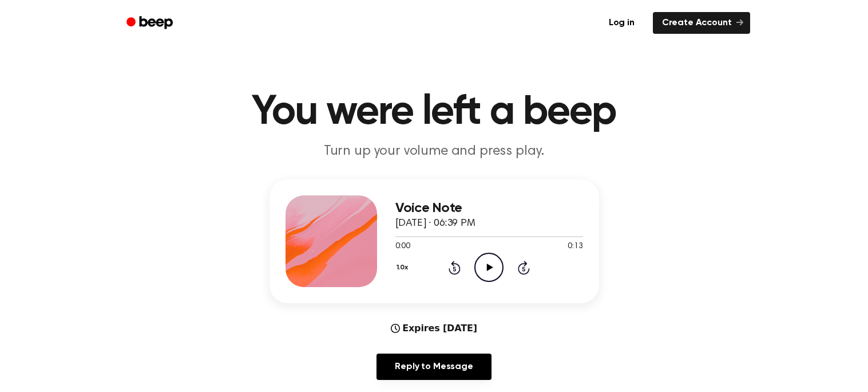  Describe the element at coordinates (574, 247) in the screenshot. I see `span: 0:13` at that location.